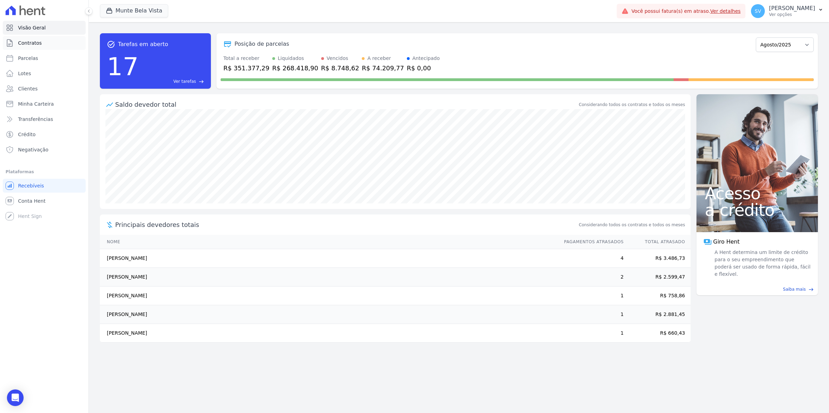 Image resolution: width=829 pixels, height=413 pixels. What do you see at coordinates (757, 193) in the screenshot?
I see `span: Acesso` at bounding box center [757, 193].